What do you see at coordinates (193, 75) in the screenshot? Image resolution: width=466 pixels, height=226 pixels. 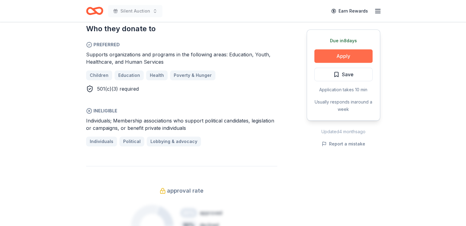 I see `span: Poverty & Hunger` at bounding box center [193, 75].